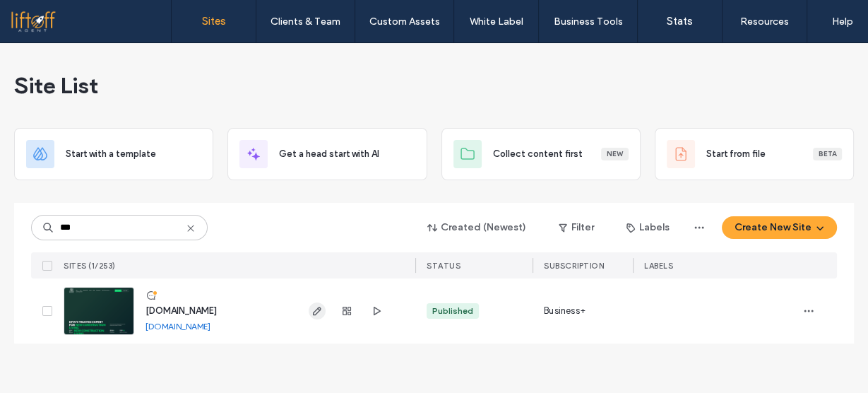 This screenshot has width=868, height=393. What do you see at coordinates (405, 21) in the screenshot?
I see `label: Custom Assets` at bounding box center [405, 21].